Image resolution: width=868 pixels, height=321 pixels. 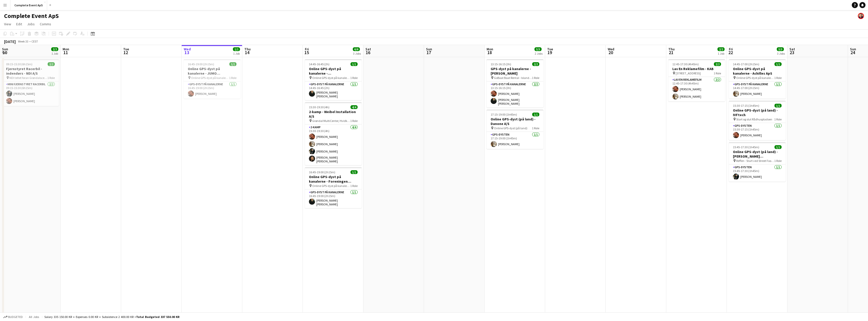 I want to click on app-job-card: 09:15-15:30 (6h15m)2/2Fjernstyret Racerbil - indendørs - NDI A/S NDI teltet foran Grøndalscentere..., so click(x=31, y=82).